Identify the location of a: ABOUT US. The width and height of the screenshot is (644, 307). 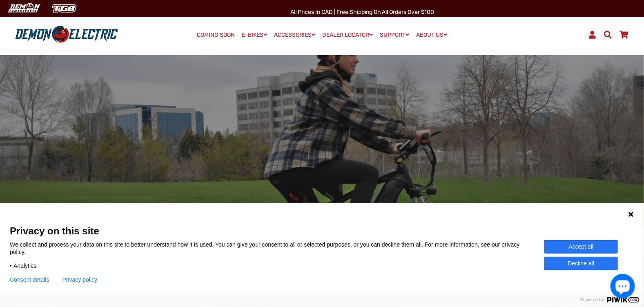
(432, 35).